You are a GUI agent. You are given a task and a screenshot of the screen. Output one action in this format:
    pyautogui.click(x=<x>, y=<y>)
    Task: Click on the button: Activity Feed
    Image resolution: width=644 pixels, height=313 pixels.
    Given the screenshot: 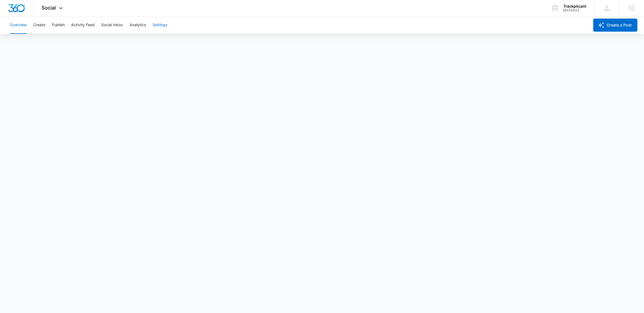 What is the action you would take?
    pyautogui.click(x=83, y=25)
    